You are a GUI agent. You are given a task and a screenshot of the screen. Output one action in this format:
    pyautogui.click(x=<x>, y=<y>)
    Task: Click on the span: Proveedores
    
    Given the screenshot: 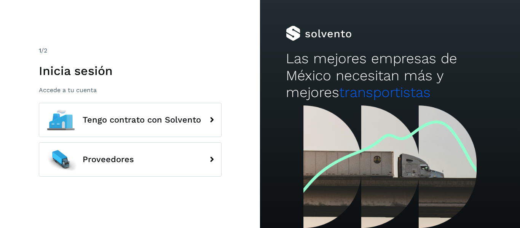 What is the action you would take?
    pyautogui.click(x=108, y=159)
    